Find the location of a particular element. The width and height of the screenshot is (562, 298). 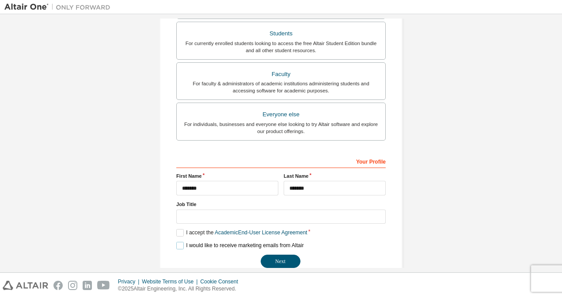

div: Students is located at coordinates (281, 34).